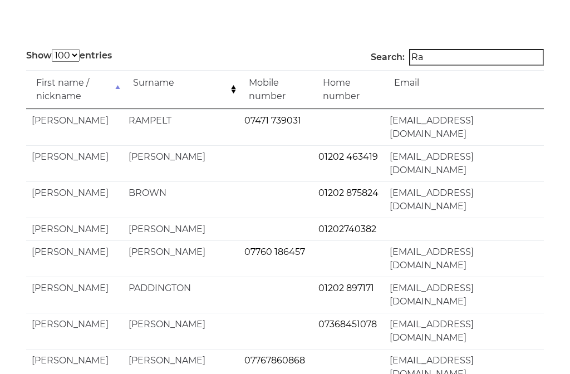 This screenshot has height=374, width=570. I want to click on td: BROWN, so click(181, 199).